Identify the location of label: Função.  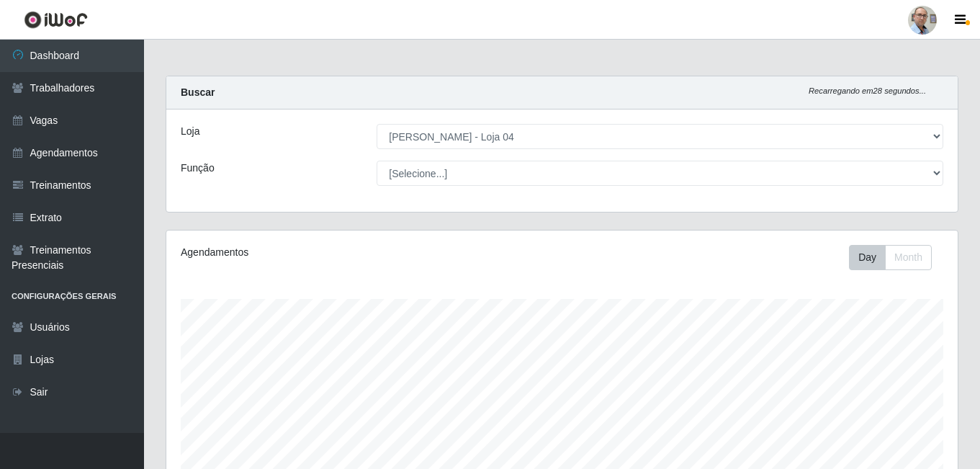
(197, 168).